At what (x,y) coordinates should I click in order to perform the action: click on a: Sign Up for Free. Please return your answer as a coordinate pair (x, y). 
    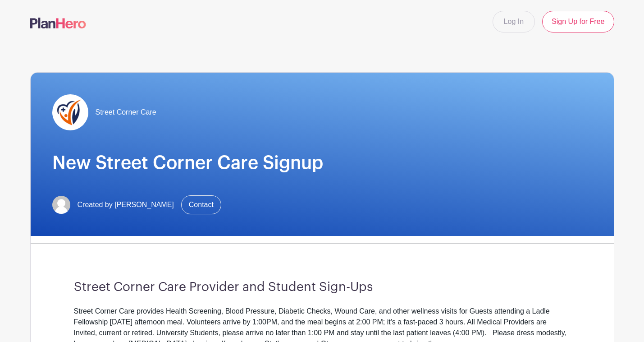
    Looking at the image, I should click on (578, 22).